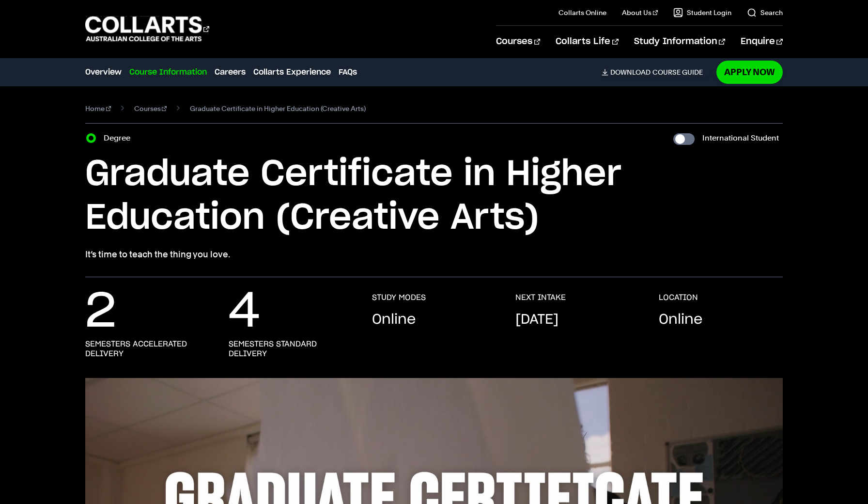 The height and width of the screenshot is (504, 868). What do you see at coordinates (230, 72) in the screenshot?
I see `a: Careers` at bounding box center [230, 72].